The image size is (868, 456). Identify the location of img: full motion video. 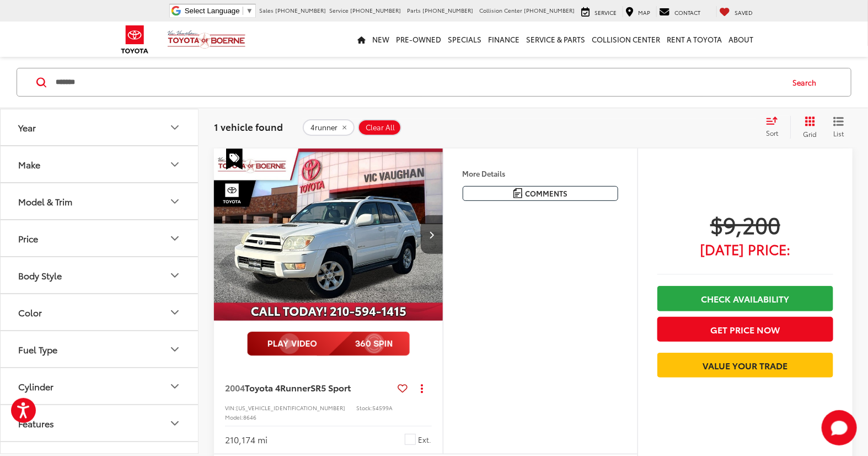
(328, 344).